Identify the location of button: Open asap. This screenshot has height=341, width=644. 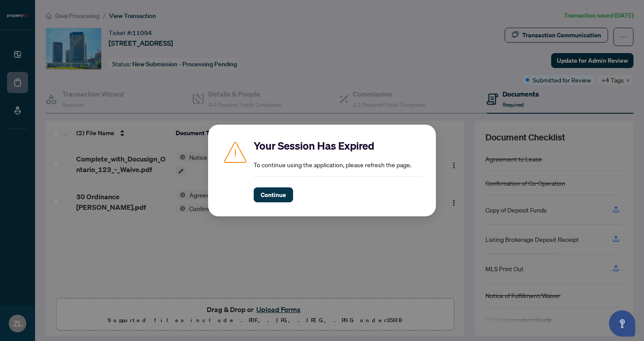
(622, 323).